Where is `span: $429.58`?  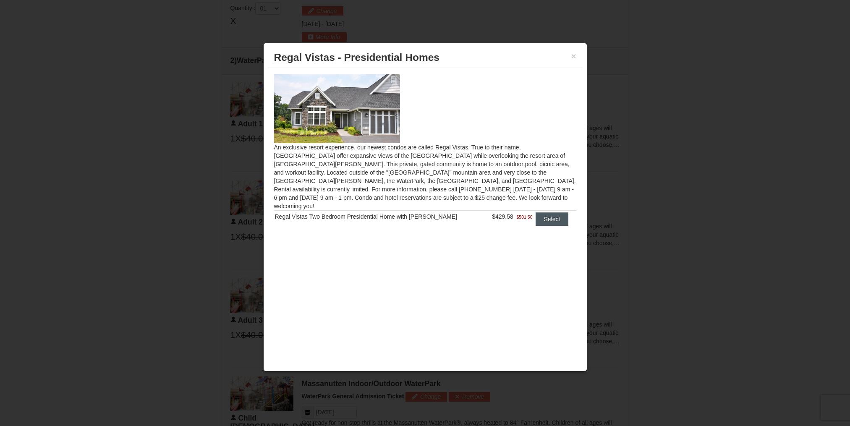 span: $429.58 is located at coordinates (503, 217).